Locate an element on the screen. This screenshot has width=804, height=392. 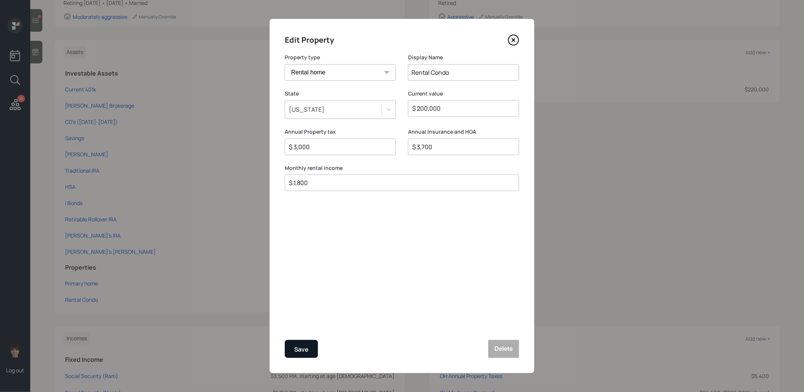
label: Current value is located at coordinates (464, 94).